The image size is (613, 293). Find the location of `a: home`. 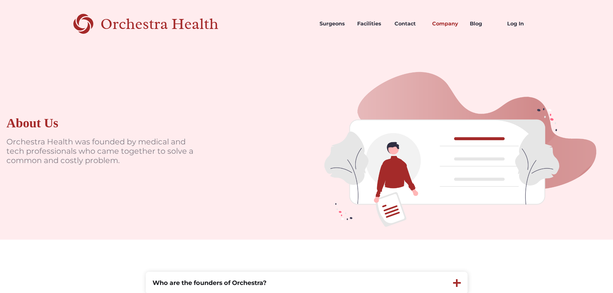

a: home is located at coordinates (157, 24).